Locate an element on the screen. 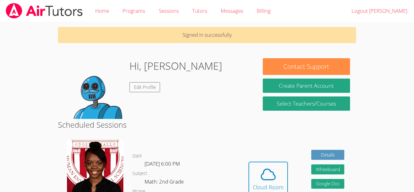 The image size is (414, 192). h2: Scheduled Sessions is located at coordinates (207, 125).